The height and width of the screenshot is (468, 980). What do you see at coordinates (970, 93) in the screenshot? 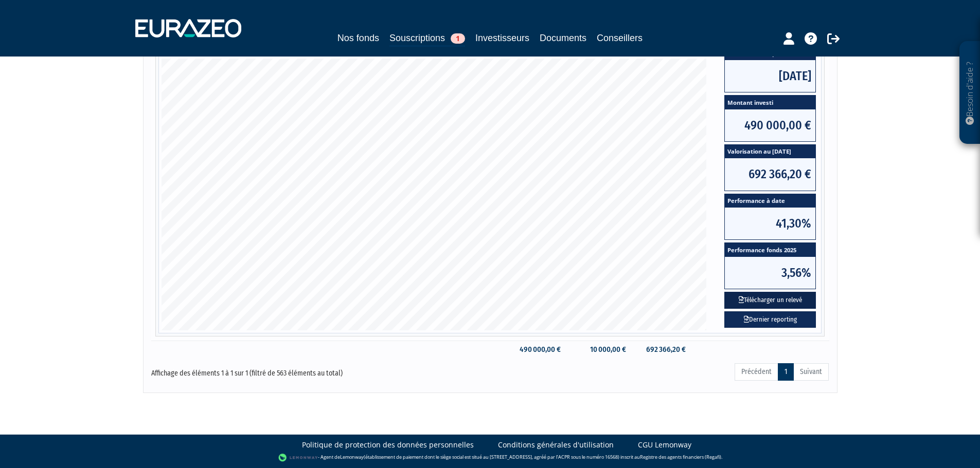
I see `p: Besoin d'aide ?` at bounding box center [970, 93].